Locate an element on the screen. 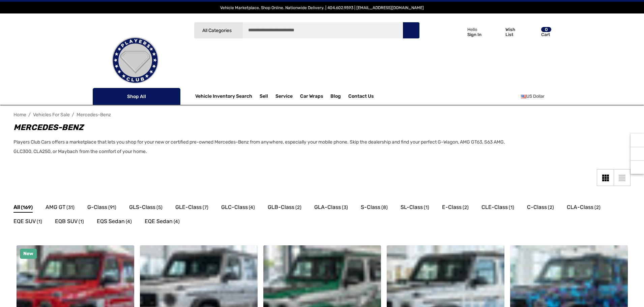 The width and height of the screenshot is (644, 307). svg: Recently Viewed is located at coordinates (637, 140).